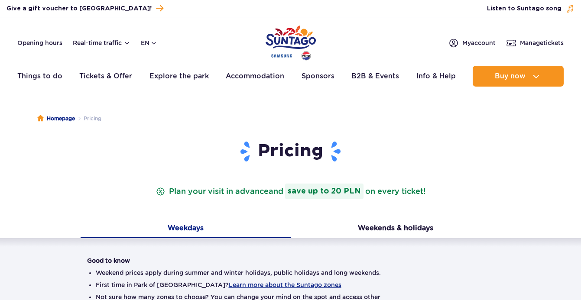  I want to click on a: Things to do, so click(40, 76).